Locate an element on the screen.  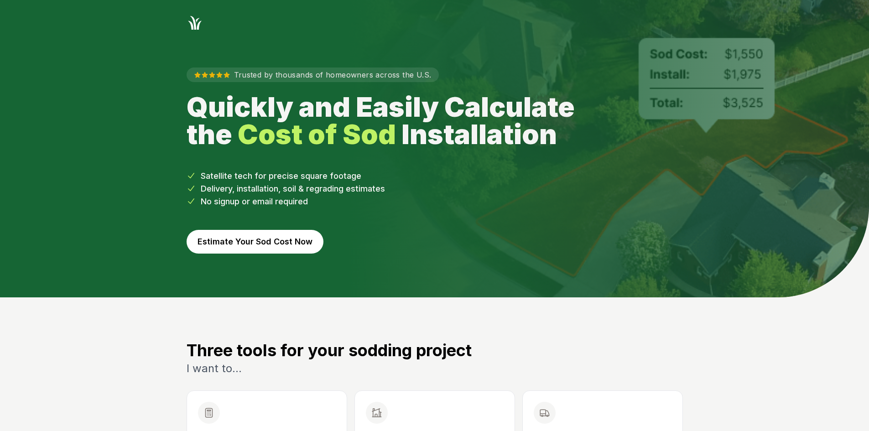
span: estimates is located at coordinates (365, 188).